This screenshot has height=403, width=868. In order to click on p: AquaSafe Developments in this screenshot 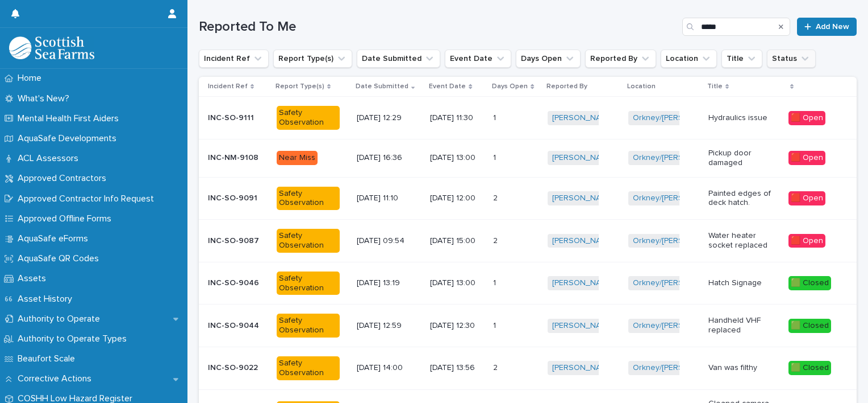, I will do `click(69, 138)`.